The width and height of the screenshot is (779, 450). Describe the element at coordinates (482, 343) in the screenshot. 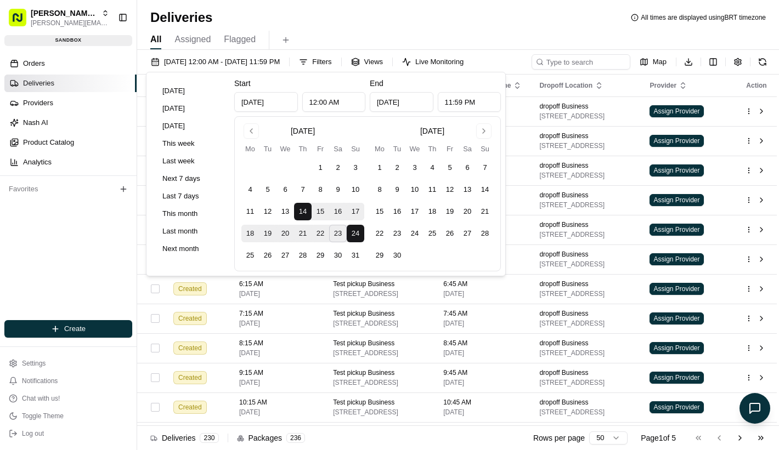

I see `span: 8:45 AM` at that location.